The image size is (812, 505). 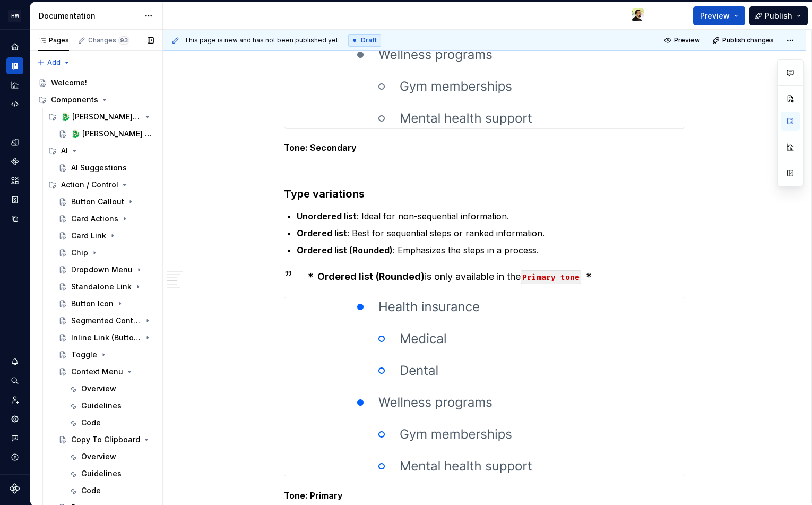 I want to click on div: Toggle, so click(x=84, y=355).